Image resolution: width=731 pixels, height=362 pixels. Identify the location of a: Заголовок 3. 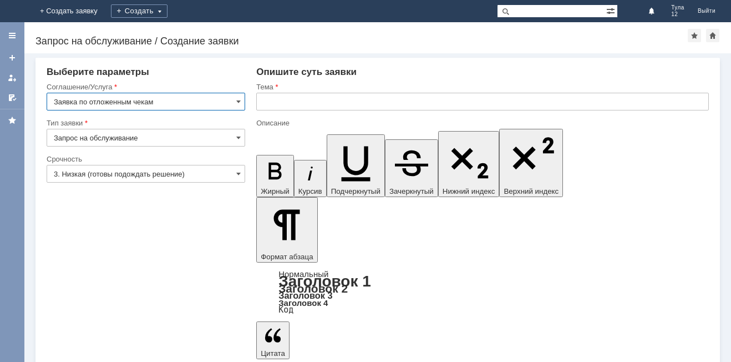
(305, 295).